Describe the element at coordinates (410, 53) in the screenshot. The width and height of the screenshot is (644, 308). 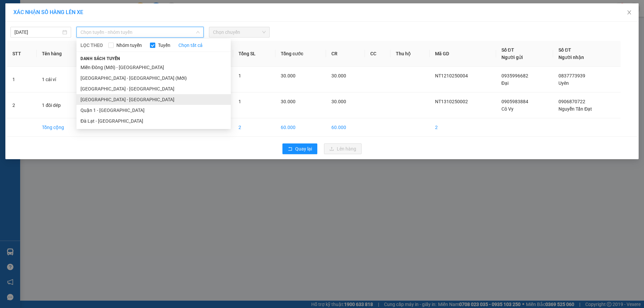
I see `th: Thu hộ` at that location.